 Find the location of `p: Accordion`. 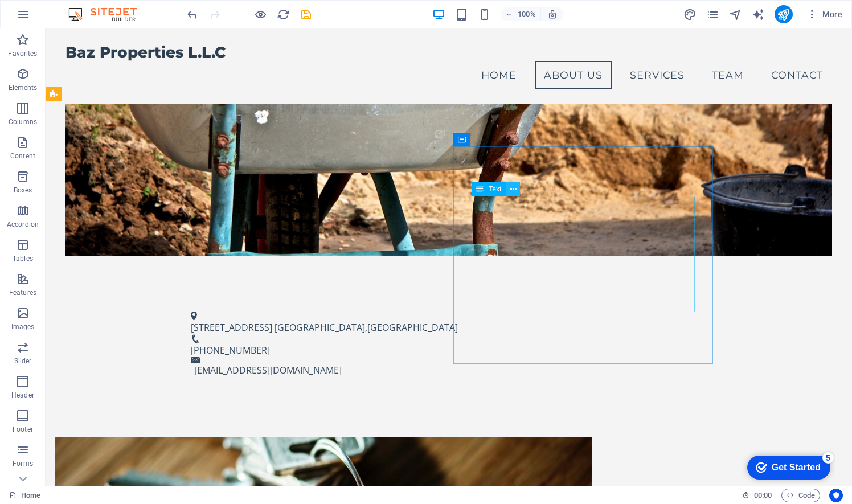

p: Accordion is located at coordinates (23, 224).